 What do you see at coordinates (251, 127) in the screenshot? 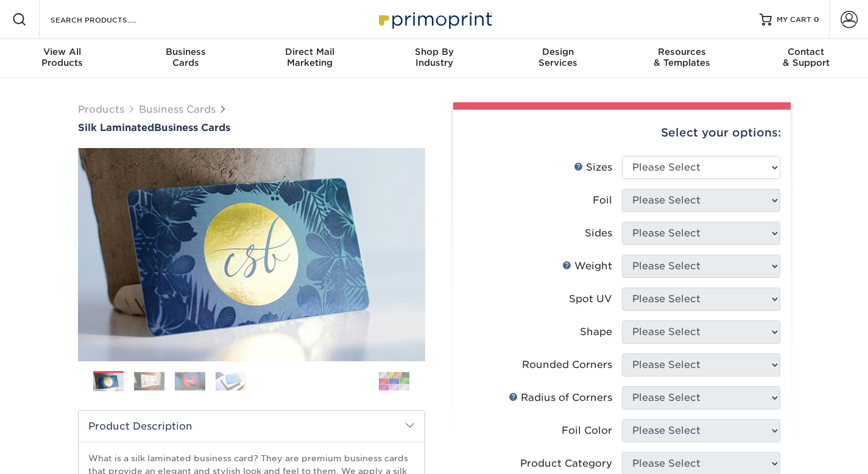
I see `h1: Business Cards` at bounding box center [251, 127].